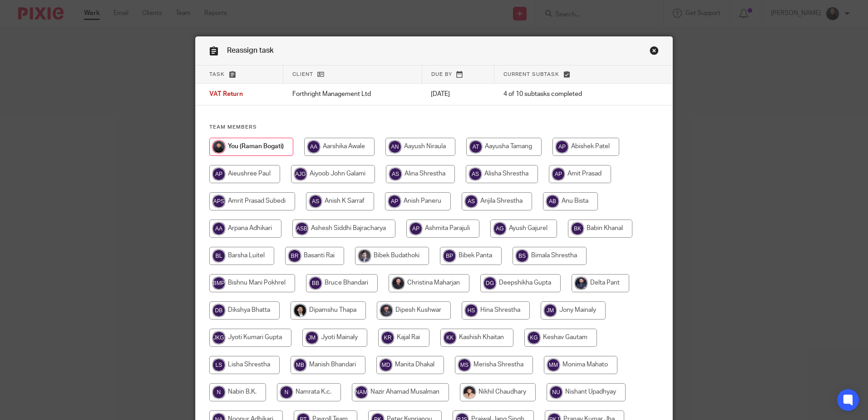 This screenshot has height=420, width=868. Describe the element at coordinates (442, 74) in the screenshot. I see `span: Due by` at that location.